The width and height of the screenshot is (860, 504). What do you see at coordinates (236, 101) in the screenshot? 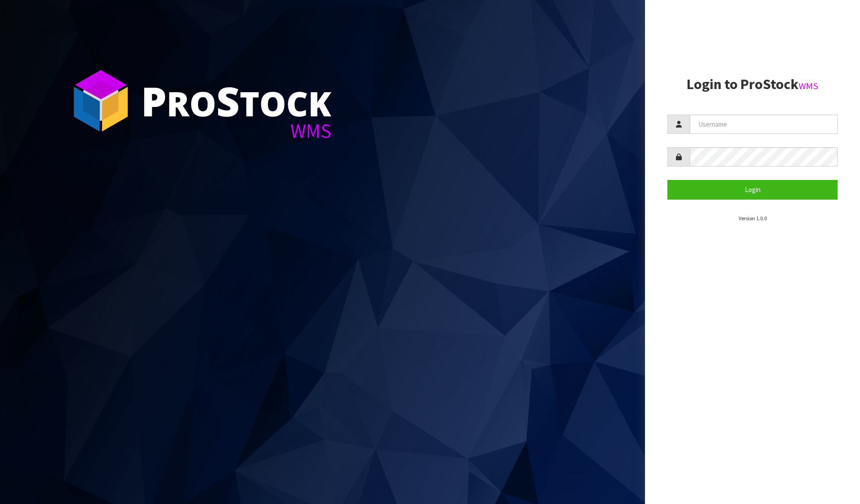
I see `div: ro tock` at bounding box center [236, 101].